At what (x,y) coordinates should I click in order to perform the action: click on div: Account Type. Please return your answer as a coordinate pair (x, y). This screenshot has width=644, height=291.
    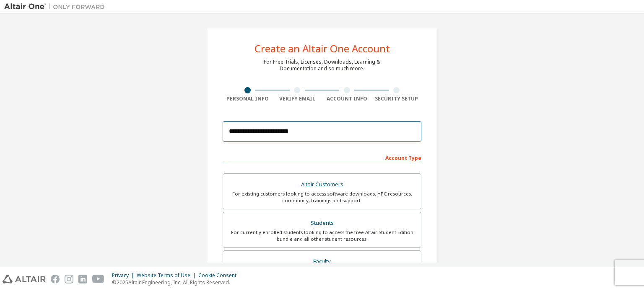
    Looking at the image, I should click on (322, 158).